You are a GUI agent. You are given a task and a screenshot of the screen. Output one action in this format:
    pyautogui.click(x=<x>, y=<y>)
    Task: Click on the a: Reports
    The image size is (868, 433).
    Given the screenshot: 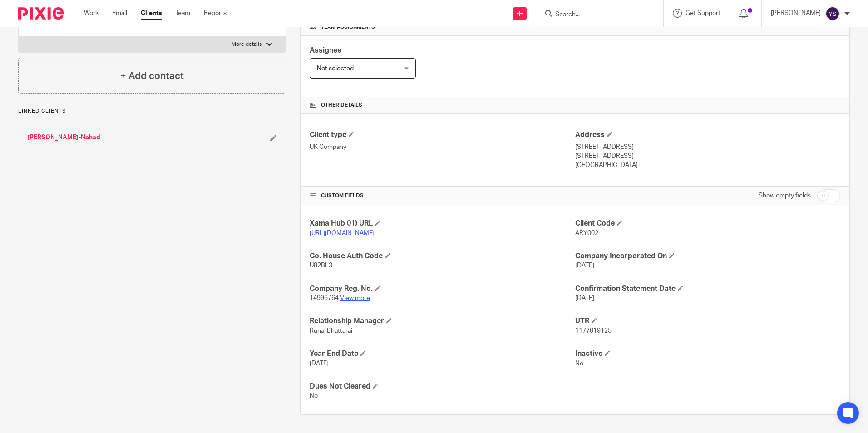 What is the action you would take?
    pyautogui.click(x=216, y=13)
    